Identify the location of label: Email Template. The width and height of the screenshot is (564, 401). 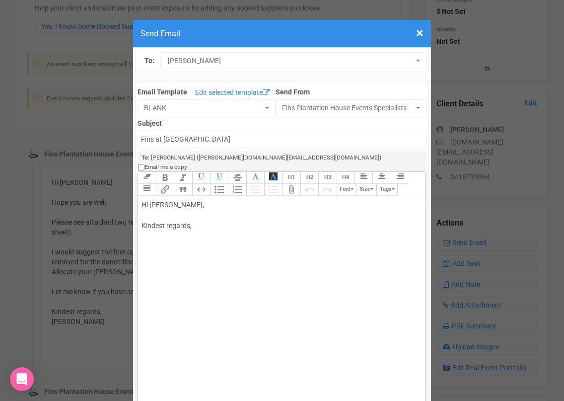
(162, 92).